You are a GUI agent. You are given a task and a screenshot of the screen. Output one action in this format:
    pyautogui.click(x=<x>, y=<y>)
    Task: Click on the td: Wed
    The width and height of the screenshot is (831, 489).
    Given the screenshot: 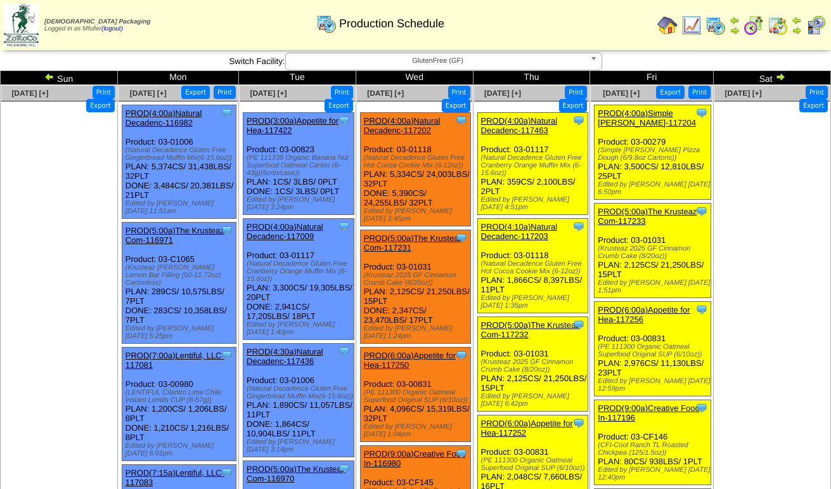 What is the action you would take?
    pyautogui.click(x=414, y=78)
    